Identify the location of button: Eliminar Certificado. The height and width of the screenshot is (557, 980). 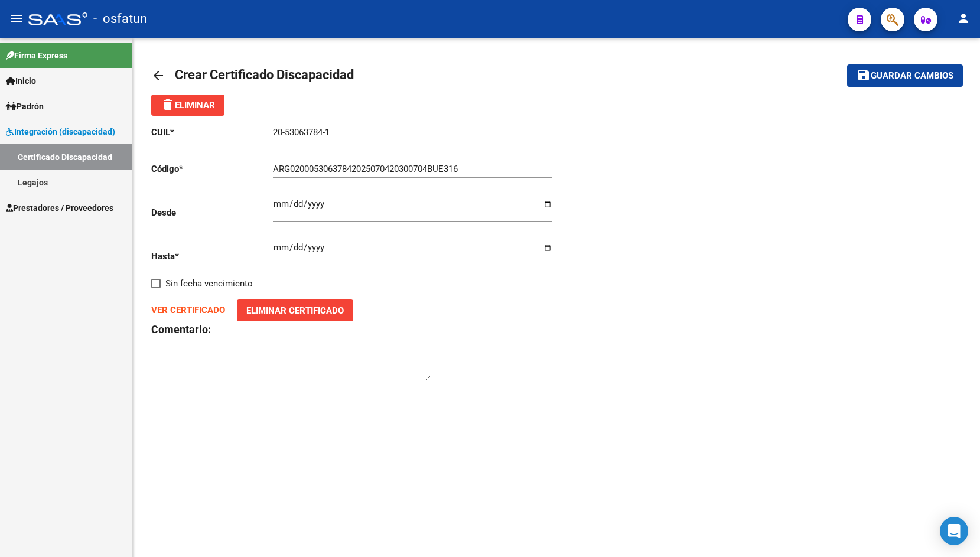
(295, 310).